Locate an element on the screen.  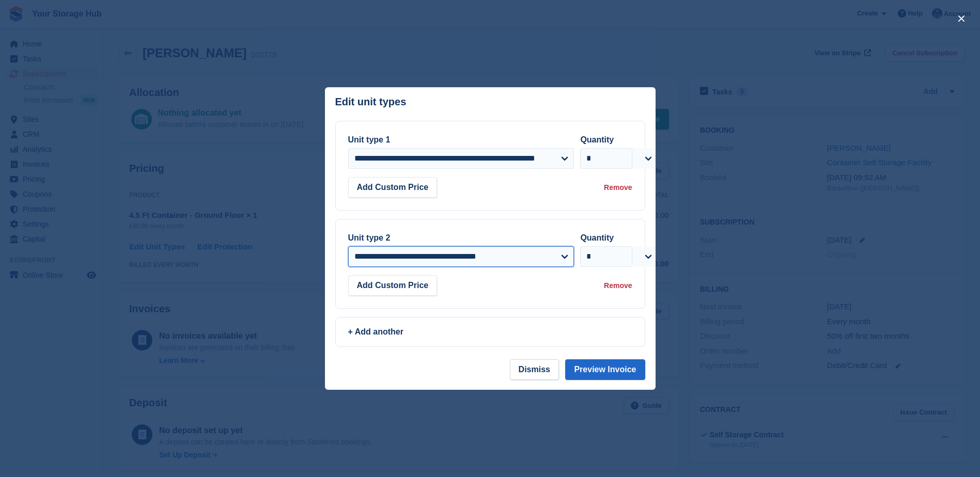
div: + Add another is located at coordinates (490, 332).